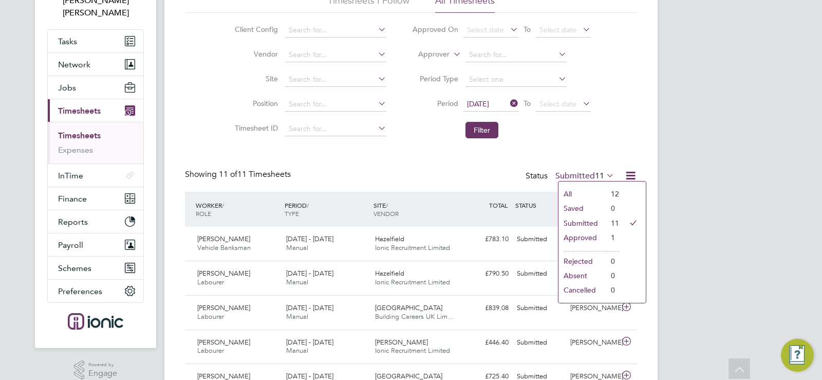 The height and width of the screenshot is (380, 822). Describe the element at coordinates (582, 261) in the screenshot. I see `li: Rejected` at that location.